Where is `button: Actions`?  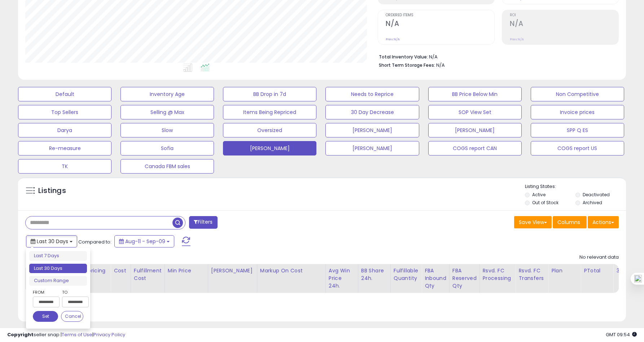 button: Actions is located at coordinates (603, 222).